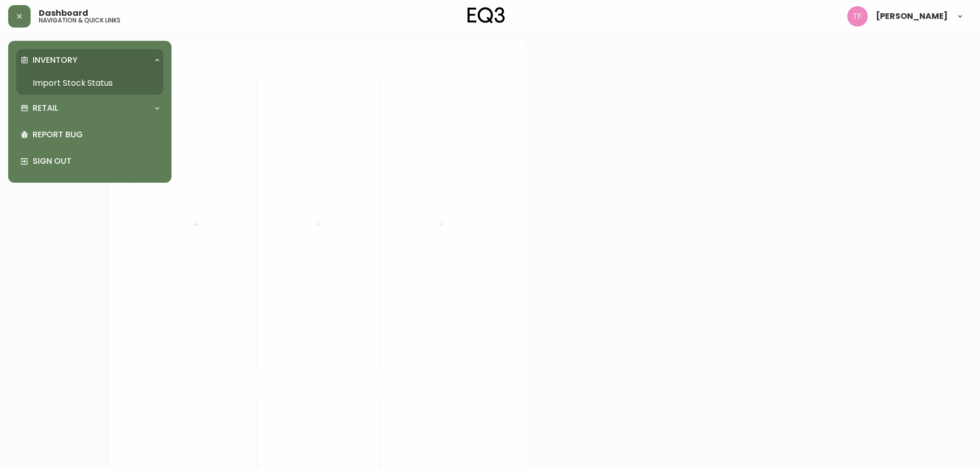 This screenshot has height=469, width=980. Describe the element at coordinates (96, 161) in the screenshot. I see `p: Sign Out` at that location.